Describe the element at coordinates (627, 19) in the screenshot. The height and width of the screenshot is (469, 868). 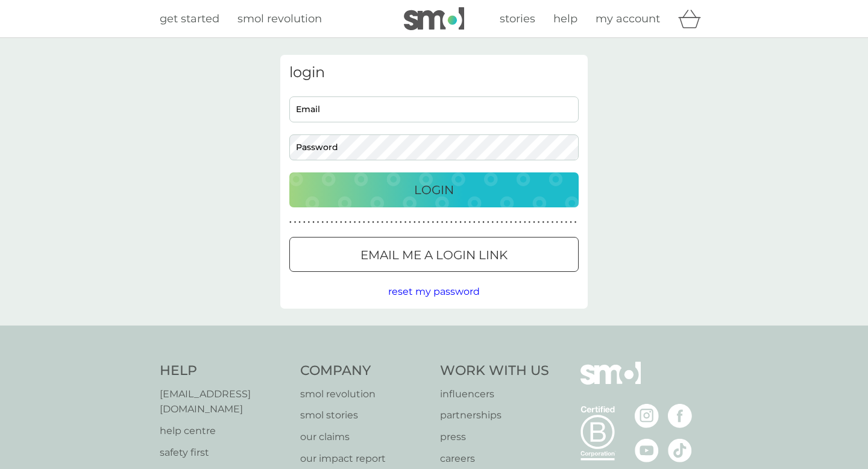
I see `span: my account` at that location.